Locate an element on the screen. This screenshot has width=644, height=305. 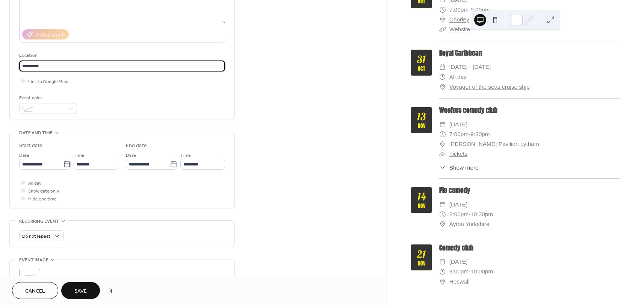
span: 10:30pm is located at coordinates (482, 214).